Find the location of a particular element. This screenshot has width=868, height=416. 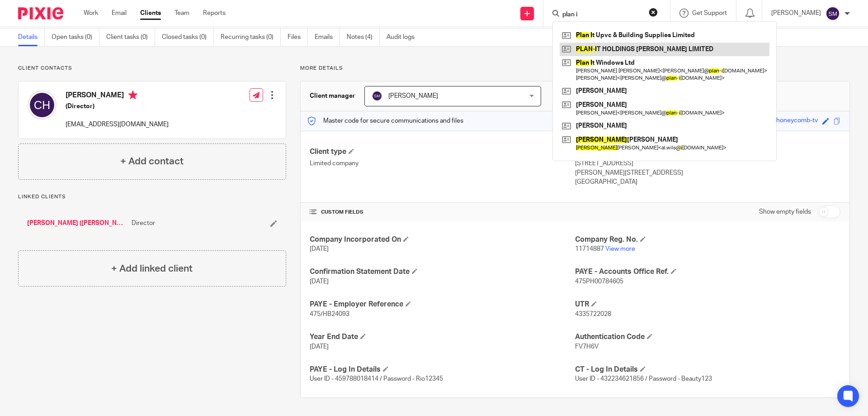

a: Recurring tasks (0) is located at coordinates (250, 37).